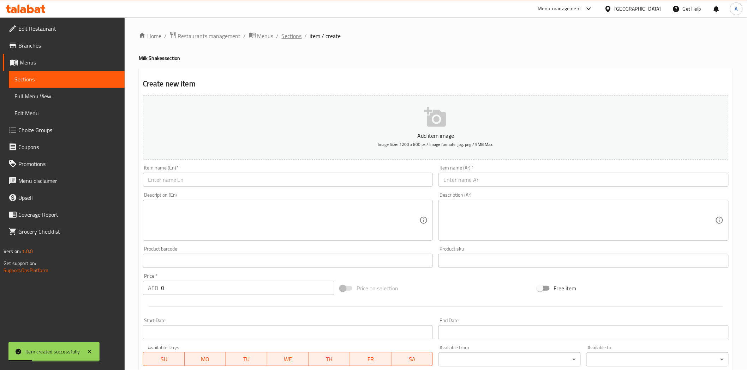 The width and height of the screenshot is (747, 370). I want to click on span: item / create, so click(325, 36).